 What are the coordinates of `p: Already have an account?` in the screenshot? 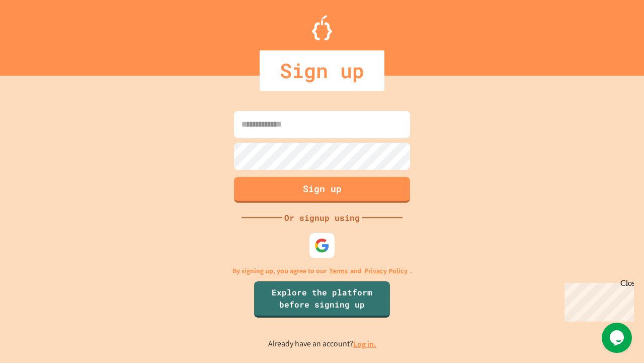 It's located at (322, 343).